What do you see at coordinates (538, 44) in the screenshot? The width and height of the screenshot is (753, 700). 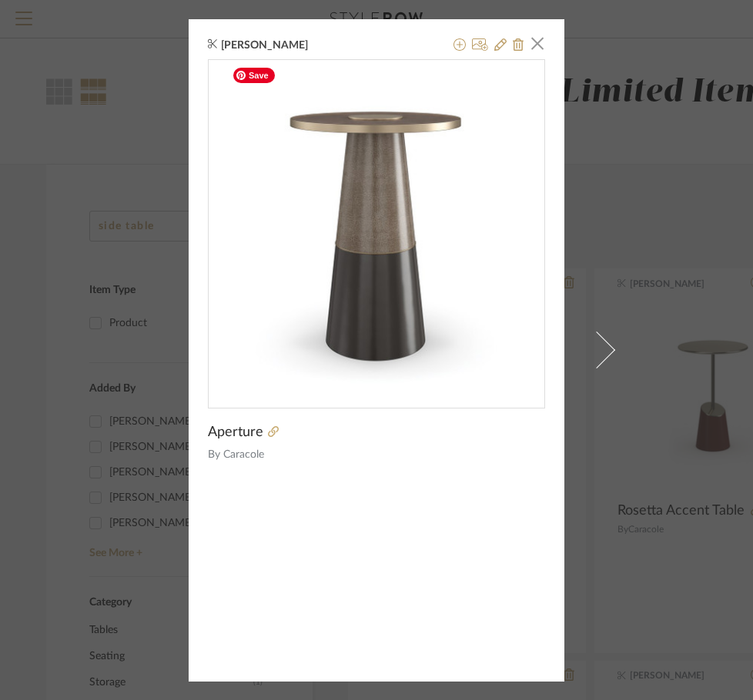 I see `button: Close` at bounding box center [538, 44].